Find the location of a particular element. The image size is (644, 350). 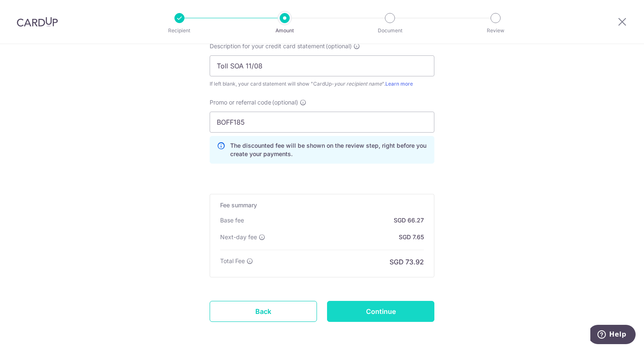

a: Learn more is located at coordinates (399, 84).